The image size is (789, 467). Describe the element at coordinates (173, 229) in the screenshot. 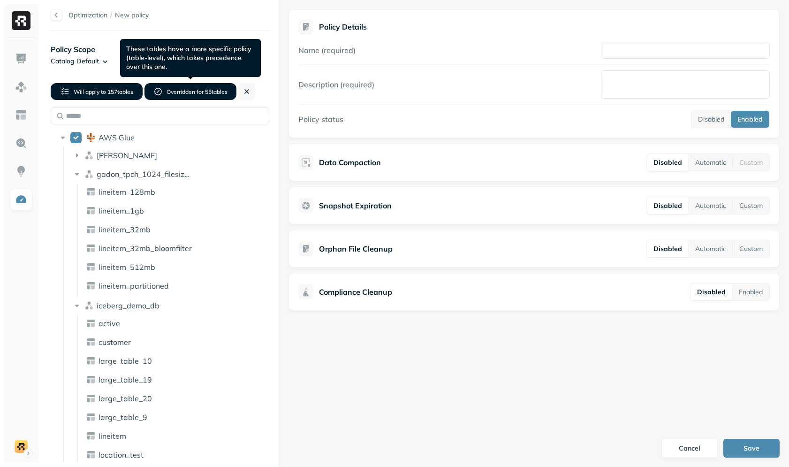

I see `div: lineitem_32mb` at that location.